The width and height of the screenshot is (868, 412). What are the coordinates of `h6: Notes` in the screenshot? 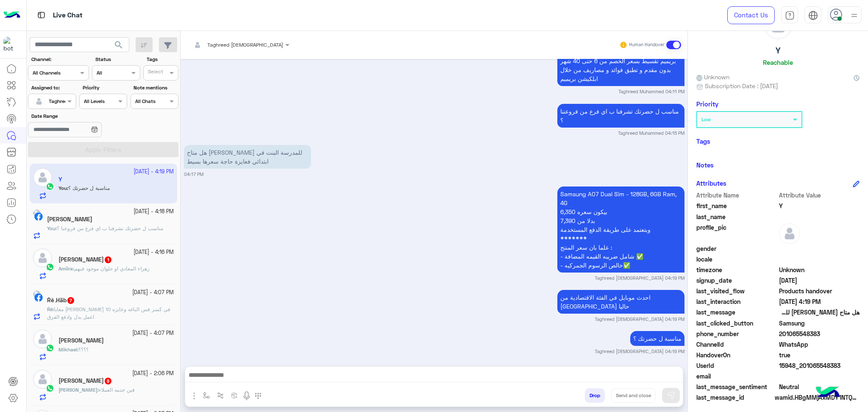 It's located at (705, 165).